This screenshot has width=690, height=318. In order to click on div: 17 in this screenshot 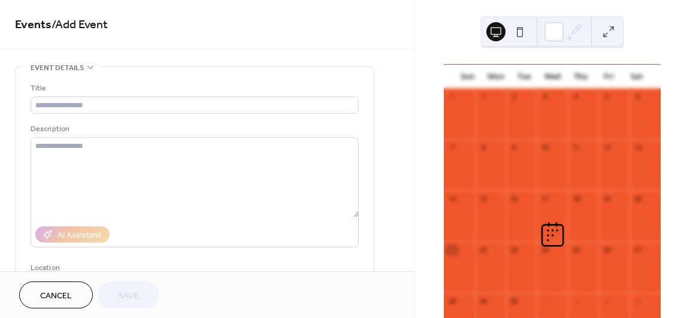, I will do `click(545, 198)`.